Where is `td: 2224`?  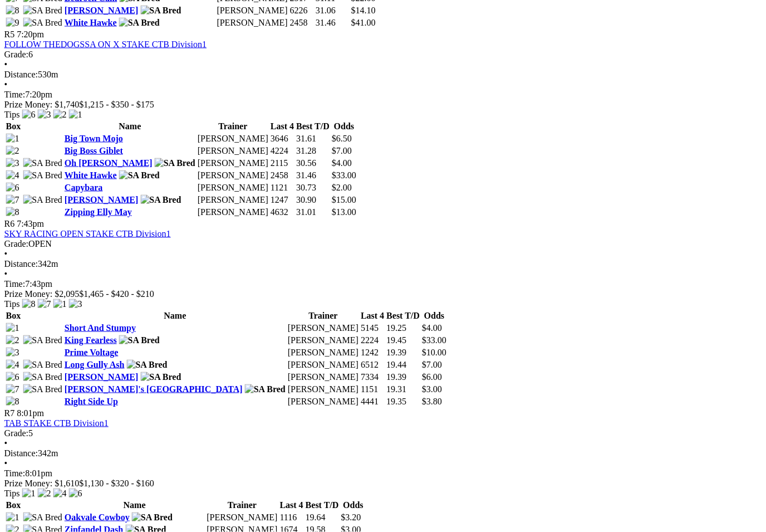 td: 2224 is located at coordinates (372, 340).